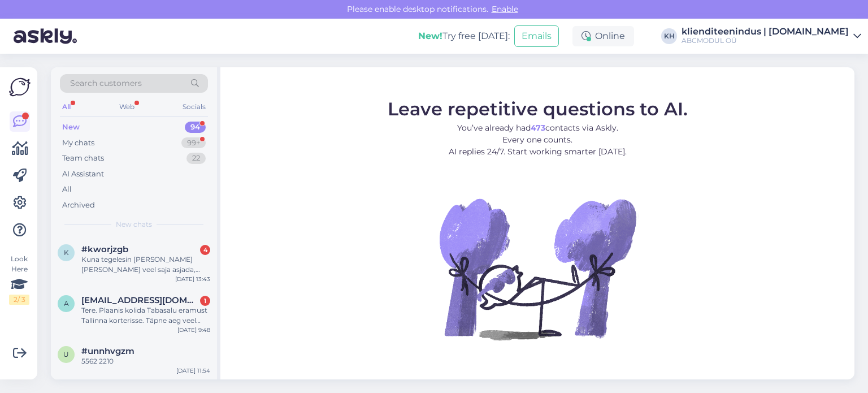  I want to click on div: Web, so click(126, 107).